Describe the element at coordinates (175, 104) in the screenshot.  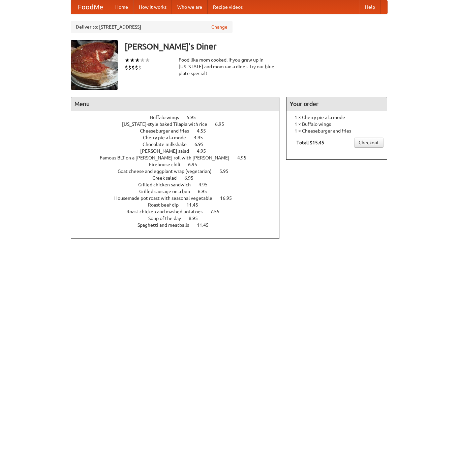
I see `h4: Menu` at that location.